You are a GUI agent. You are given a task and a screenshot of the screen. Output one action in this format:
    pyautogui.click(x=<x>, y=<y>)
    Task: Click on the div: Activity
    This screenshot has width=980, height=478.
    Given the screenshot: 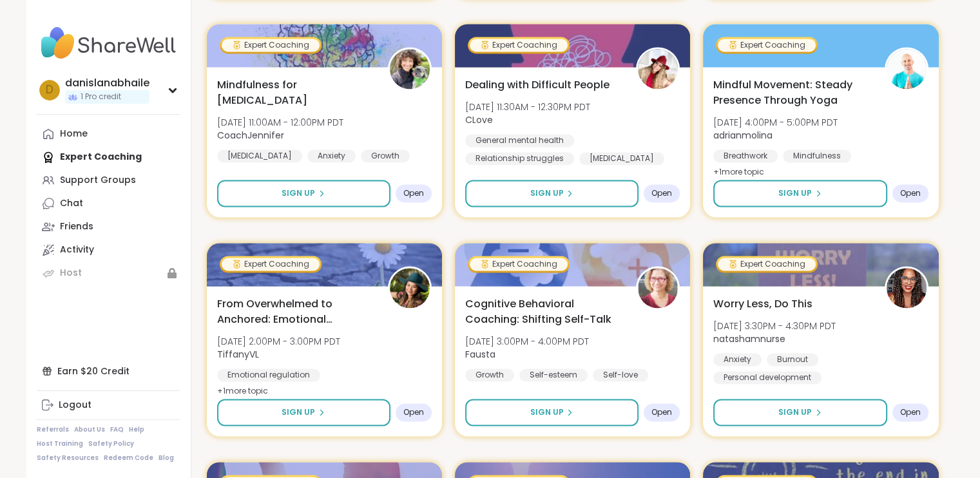 What is the action you would take?
    pyautogui.click(x=77, y=250)
    